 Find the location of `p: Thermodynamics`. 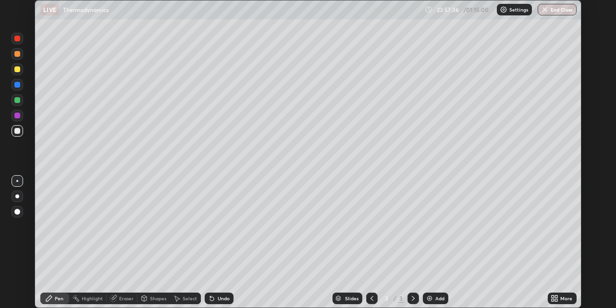

p: Thermodynamics is located at coordinates (86, 10).